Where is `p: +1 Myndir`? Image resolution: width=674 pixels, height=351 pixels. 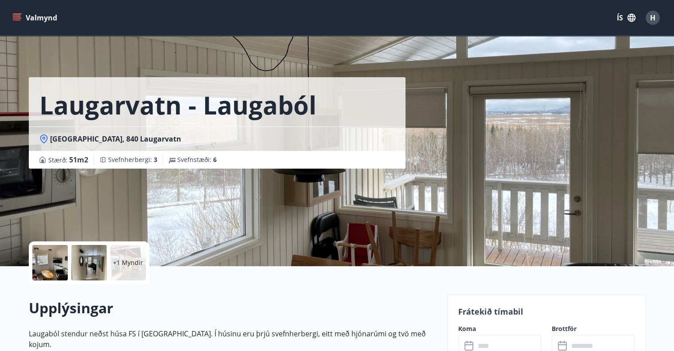
p: +1 Myndir is located at coordinates (128, 262).